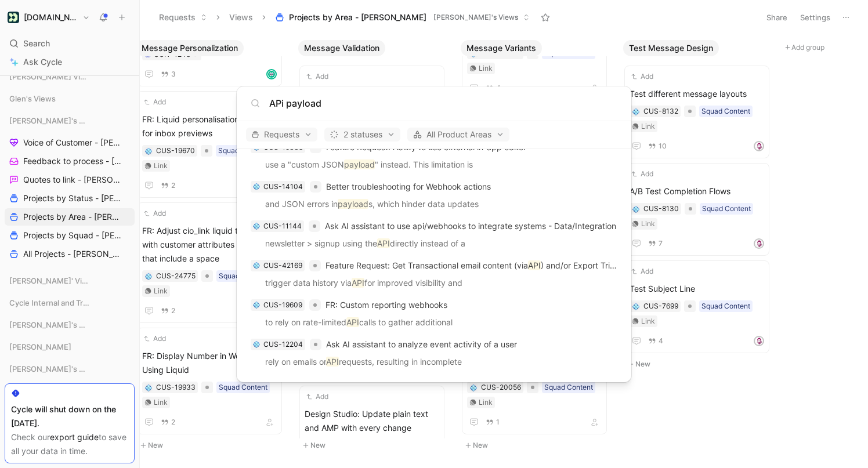 The width and height of the screenshot is (868, 468). I want to click on span: Better troubleshooting for Webhook actions, so click(409, 186).